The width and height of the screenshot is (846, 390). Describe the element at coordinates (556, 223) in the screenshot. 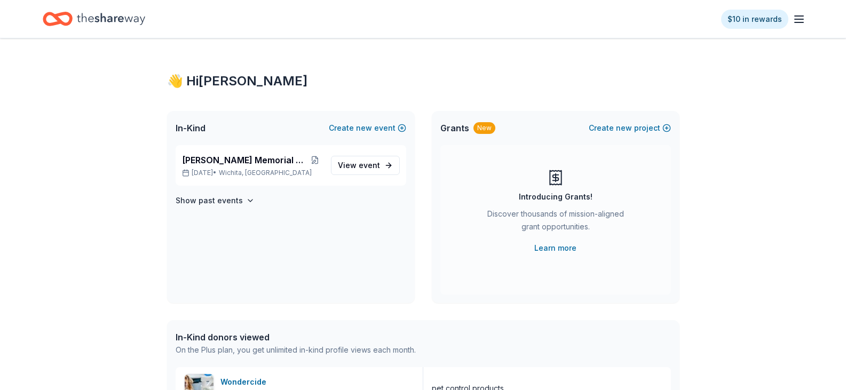

I see `div: Discover thousands of mission-aligned grant opportunities.` at that location.